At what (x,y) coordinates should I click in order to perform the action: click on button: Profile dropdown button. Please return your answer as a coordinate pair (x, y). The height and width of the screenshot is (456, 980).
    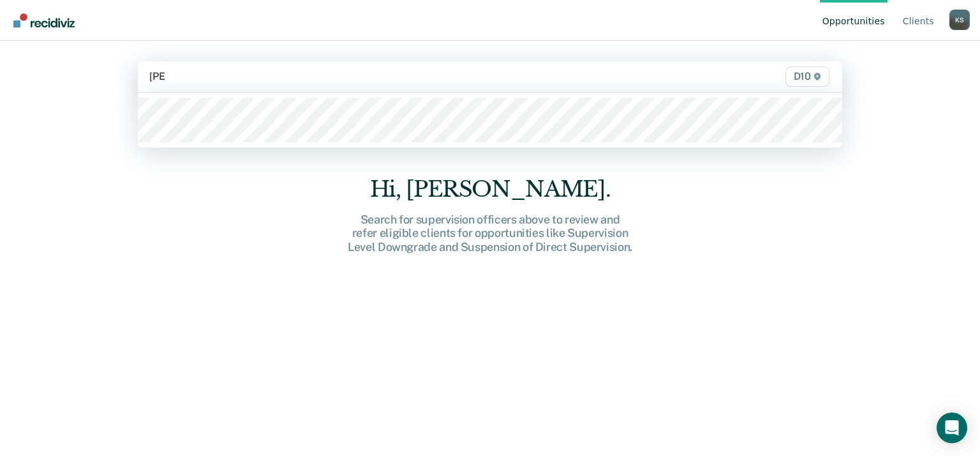
    Looking at the image, I should click on (960, 20).